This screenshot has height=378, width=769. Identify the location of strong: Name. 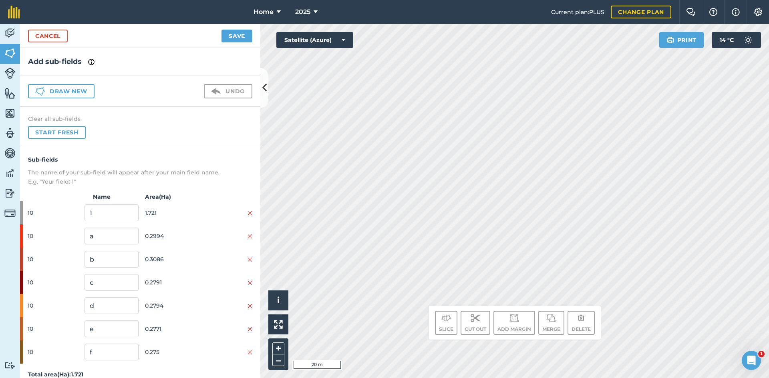
(110, 197).